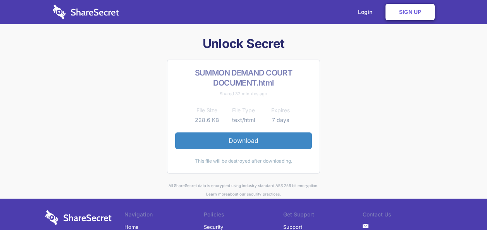  Describe the element at coordinates (207, 120) in the screenshot. I see `td: 228.6 KB` at that location.